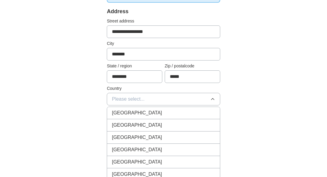  What do you see at coordinates (135, 66) in the screenshot?
I see `label: State / region` at bounding box center [135, 66].